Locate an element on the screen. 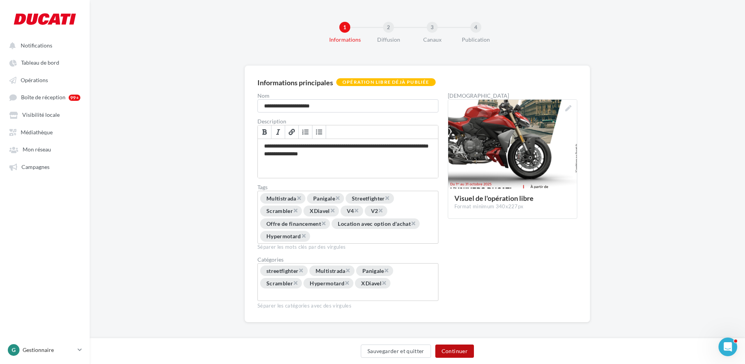 The width and height of the screenshot is (745, 364). label: Nom is located at coordinates (348, 96).